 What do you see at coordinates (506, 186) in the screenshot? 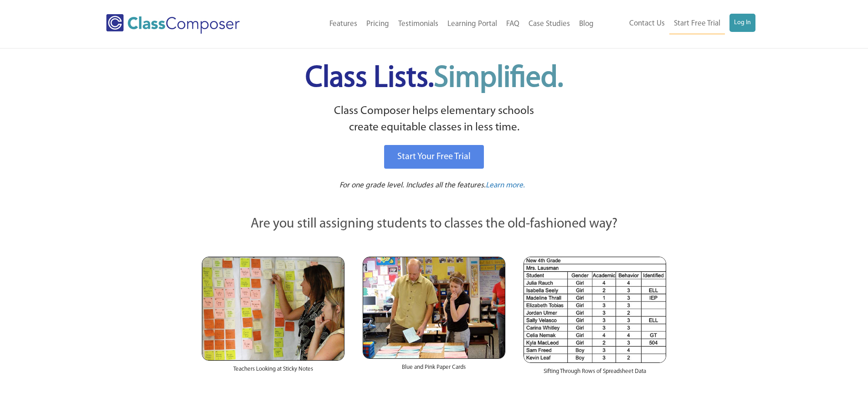
I see `a: Learn more.` at bounding box center [506, 186].